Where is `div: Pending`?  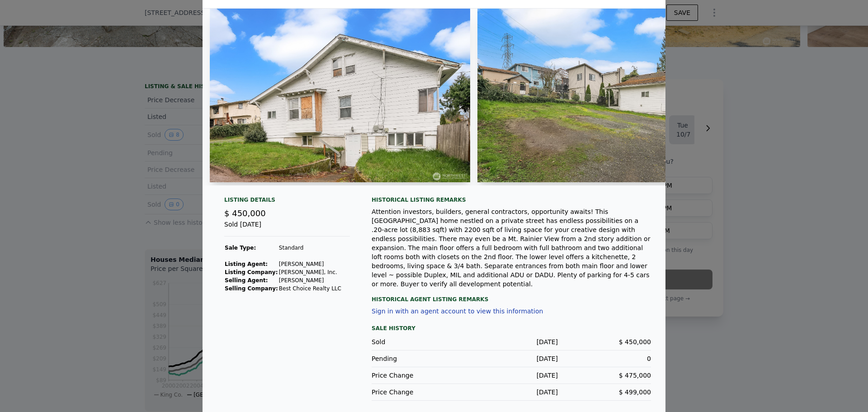
div: Pending is located at coordinates (418, 358).